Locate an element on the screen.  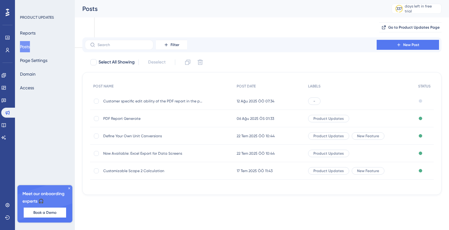
span: New Post is located at coordinates (411, 45).